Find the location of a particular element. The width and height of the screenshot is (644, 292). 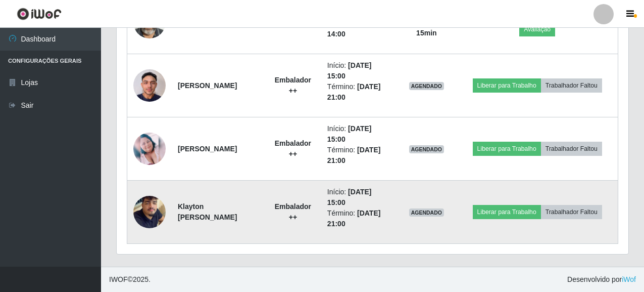

img: 1752843013867.jpeg is located at coordinates (150, 212).